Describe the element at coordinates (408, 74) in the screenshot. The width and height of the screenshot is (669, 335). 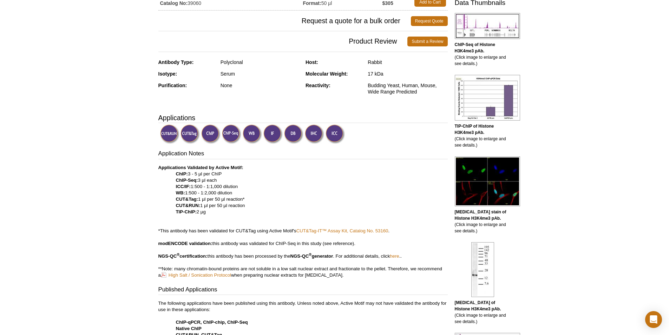
I see `div: 17 kDa` at that location.